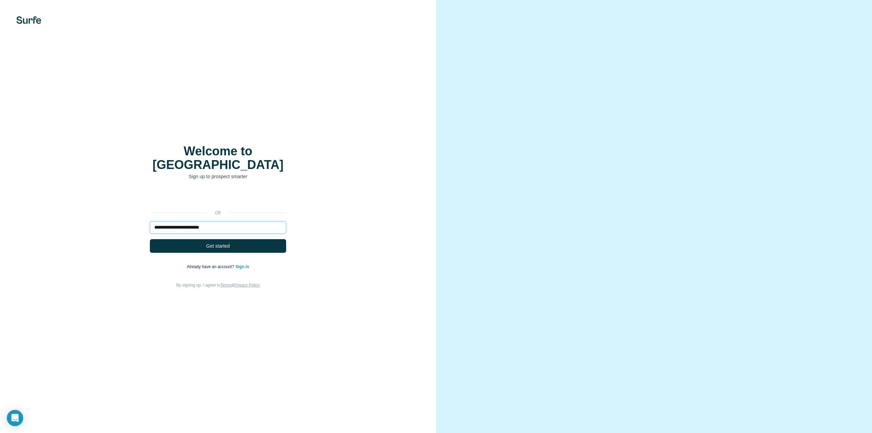 The height and width of the screenshot is (433, 872). Describe the element at coordinates (218, 246) in the screenshot. I see `span: Get started` at that location.